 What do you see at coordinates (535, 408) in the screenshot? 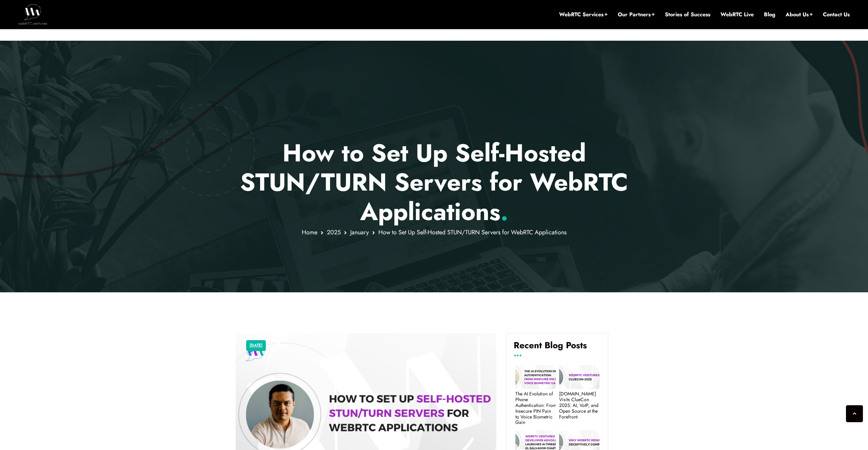
I see `a: The AI Evolution of Phone Authentication: From Insecure PIN Pain to Voice Biometric Gain` at bounding box center [535, 408].